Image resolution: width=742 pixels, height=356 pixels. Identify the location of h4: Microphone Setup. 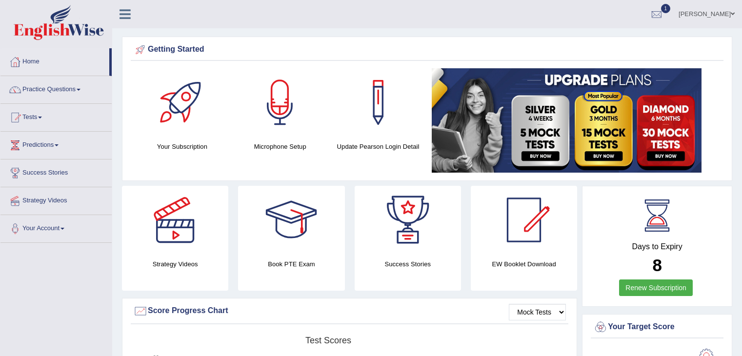
(280, 146).